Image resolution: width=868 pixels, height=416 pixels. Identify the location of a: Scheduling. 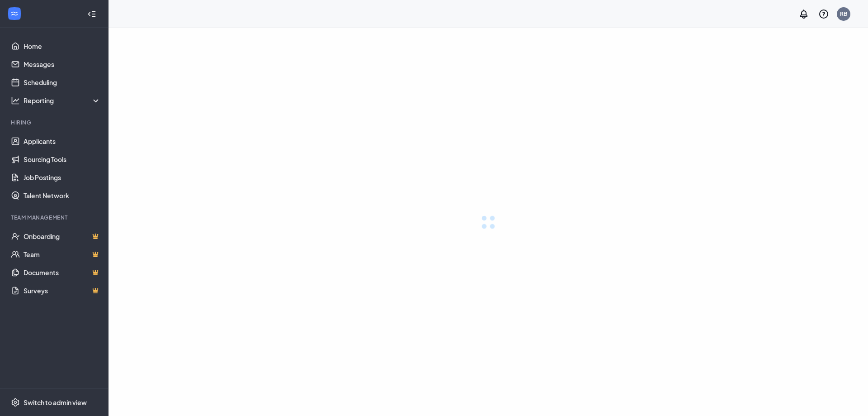
(62, 83).